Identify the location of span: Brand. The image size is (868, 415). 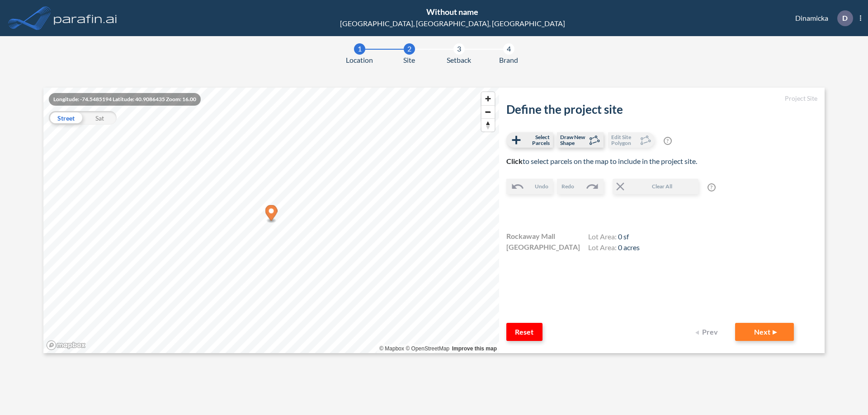
(509, 60).